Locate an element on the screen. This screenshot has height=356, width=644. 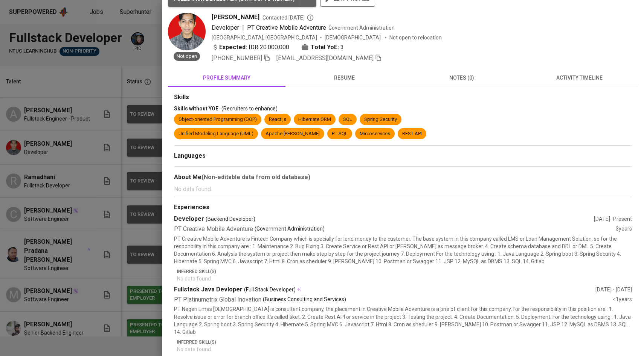
div: Developer is located at coordinates (384, 219).